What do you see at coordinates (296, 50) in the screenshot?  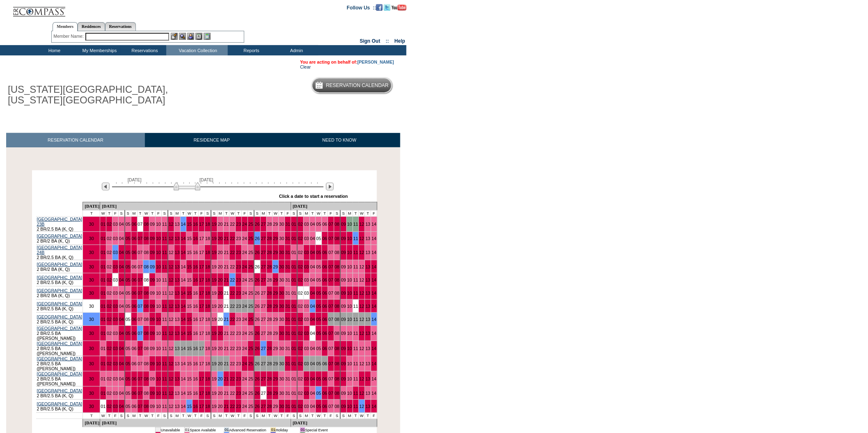 I see `td: Admin` at bounding box center [296, 50].